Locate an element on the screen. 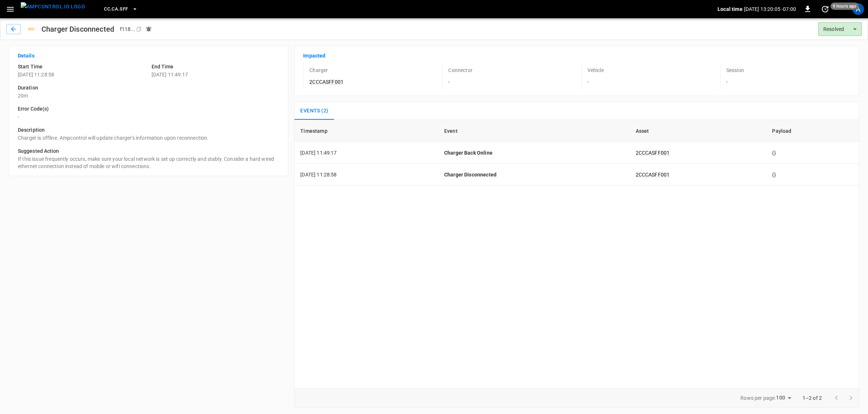  p: Local time is located at coordinates (730, 9).